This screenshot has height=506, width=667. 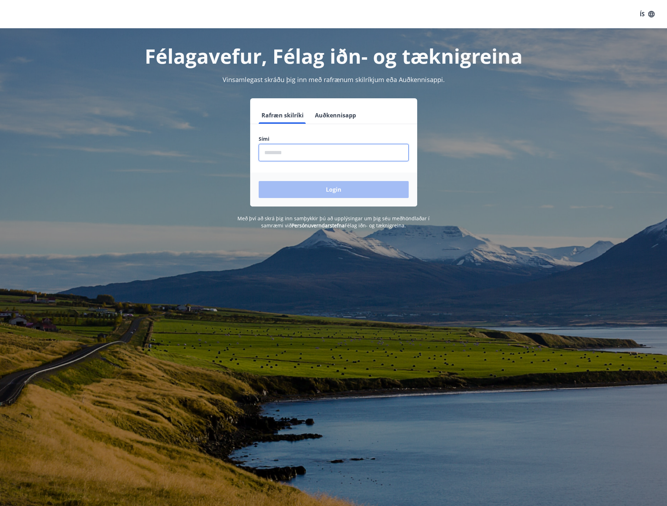 What do you see at coordinates (334, 56) in the screenshot?
I see `h1: Félagavefur, Félag iðn- og tæknigreina` at bounding box center [334, 56].